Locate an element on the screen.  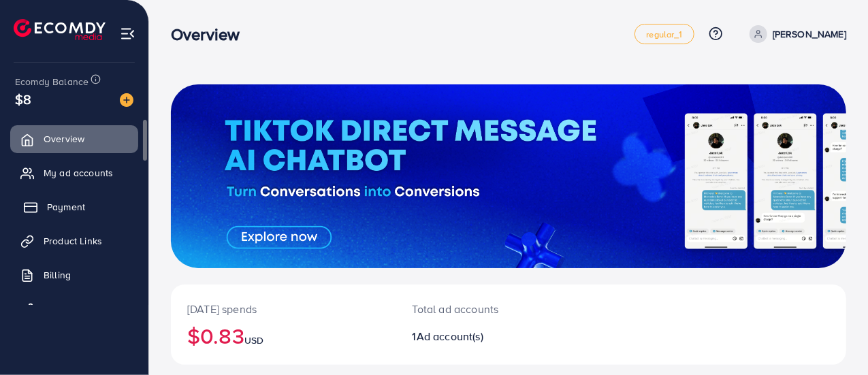
h2: $0.83 is located at coordinates (283, 335).